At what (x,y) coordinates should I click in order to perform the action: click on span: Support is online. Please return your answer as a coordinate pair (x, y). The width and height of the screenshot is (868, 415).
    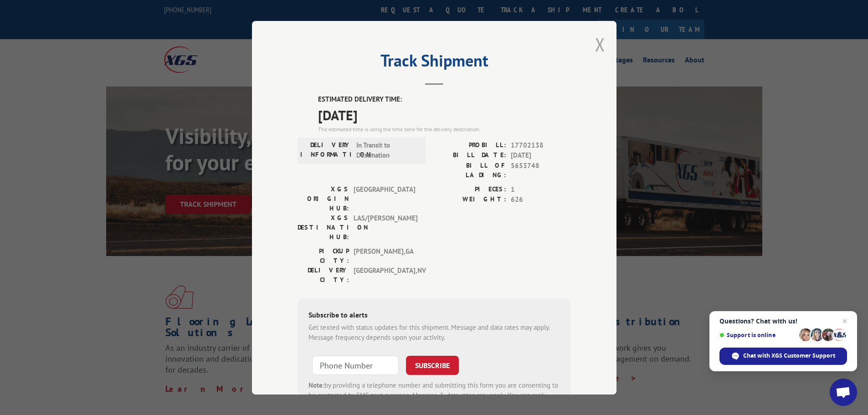
    Looking at the image, I should click on (758, 335).